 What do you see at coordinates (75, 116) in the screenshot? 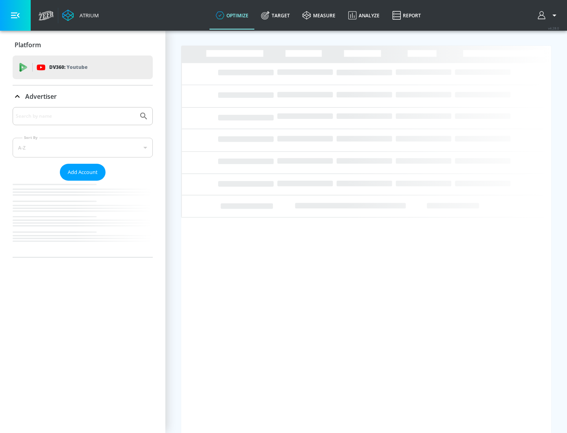
I see `input: Search by name` at bounding box center [75, 116].